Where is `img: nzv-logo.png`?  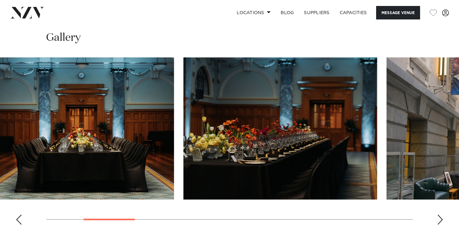
img: nzv-logo.png is located at coordinates (27, 13).